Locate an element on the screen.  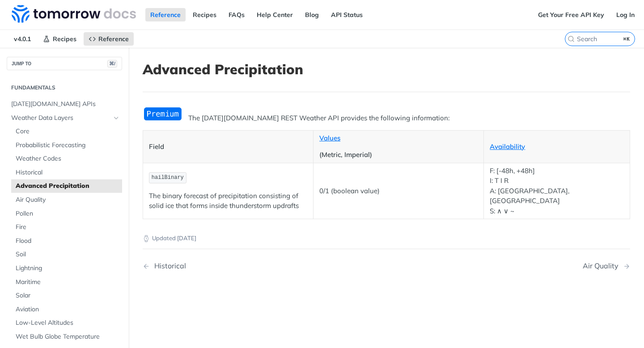
button: Hide subpages for Weather Data Layers is located at coordinates (116, 118).